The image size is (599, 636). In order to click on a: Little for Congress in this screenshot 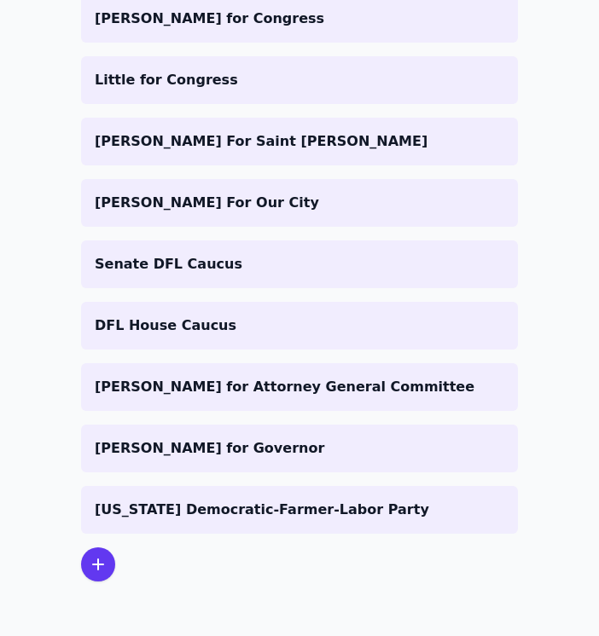, I will do `click(299, 80)`.